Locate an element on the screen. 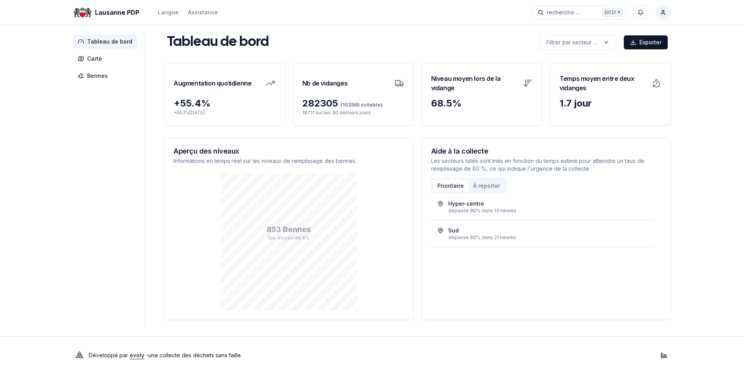  span: Carte is located at coordinates (95, 59).